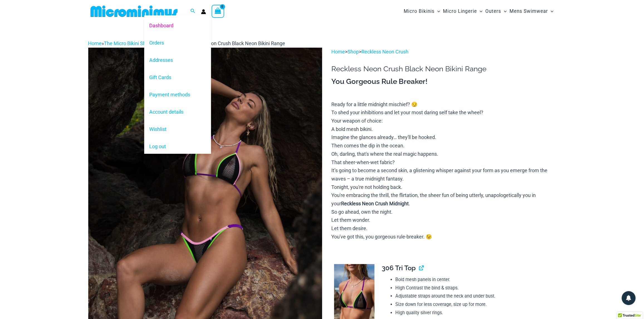  What do you see at coordinates (460, 11) in the screenshot?
I see `span: Micro Lingerie` at bounding box center [460, 11].